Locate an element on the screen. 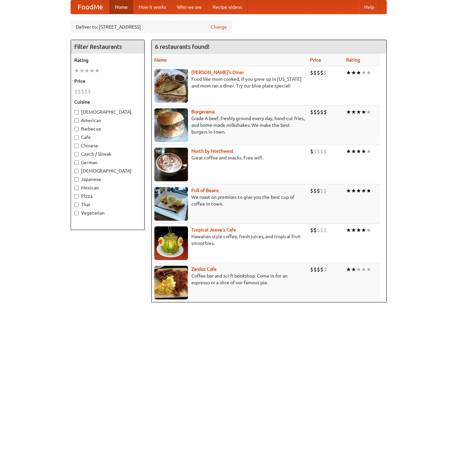 The image size is (457, 476). a: Burgerama is located at coordinates (202, 112).